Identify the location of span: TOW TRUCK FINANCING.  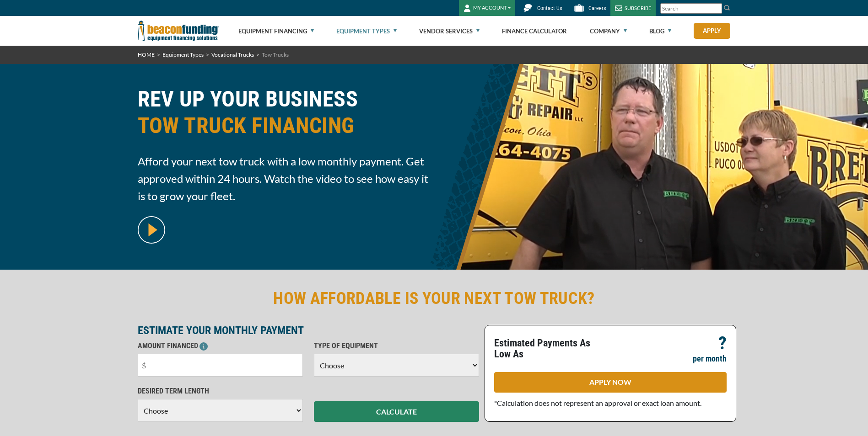
(283, 126).